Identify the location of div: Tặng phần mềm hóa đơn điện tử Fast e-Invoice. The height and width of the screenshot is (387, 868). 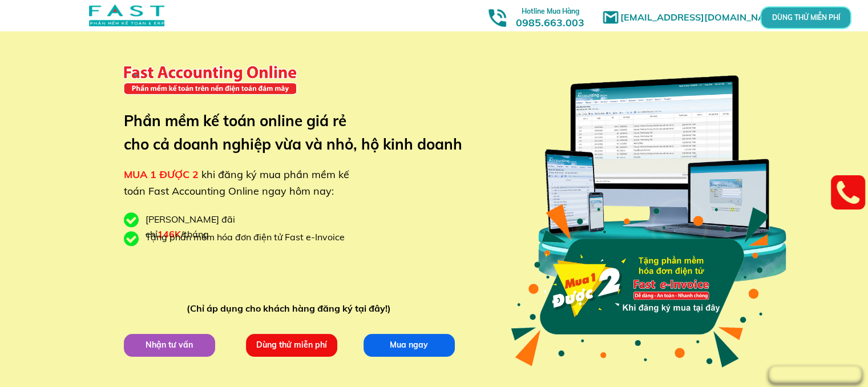
(249, 237).